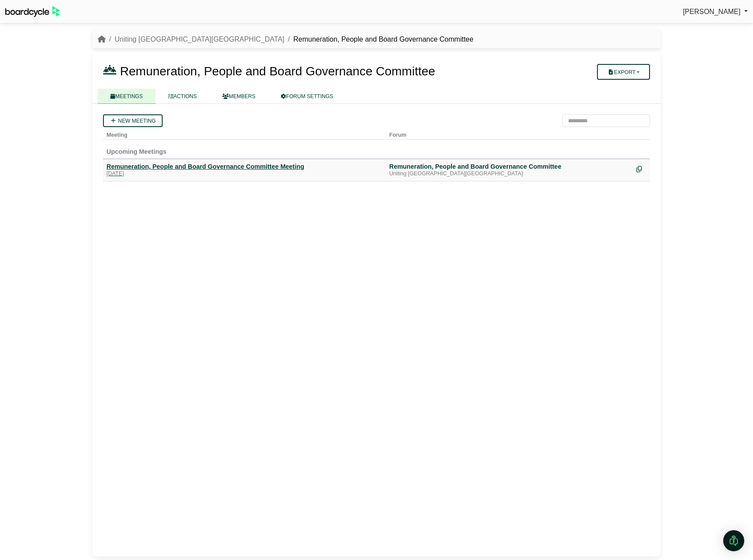 Image resolution: width=753 pixels, height=560 pixels. What do you see at coordinates (285, 39) in the screenshot?
I see `nav: breadcrumb` at bounding box center [285, 39].